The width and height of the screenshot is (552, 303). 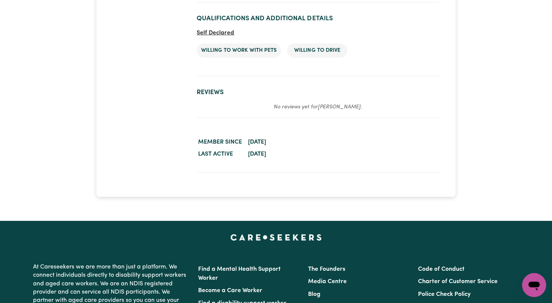 What do you see at coordinates (314, 295) in the screenshot?
I see `a: Blog` at bounding box center [314, 295].